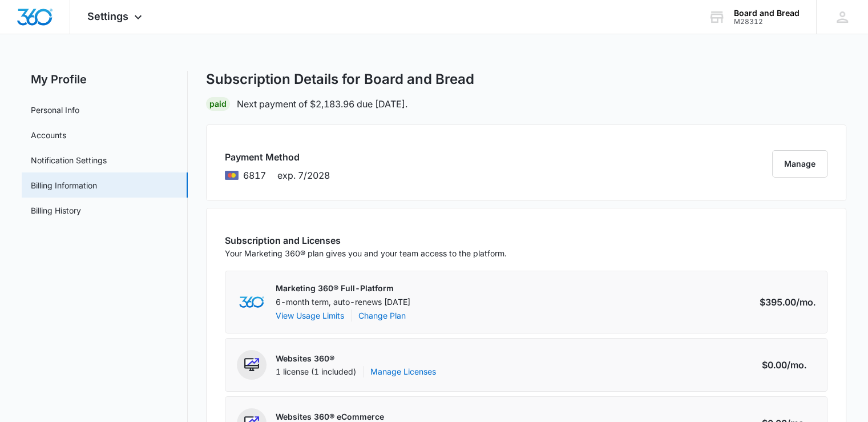 This screenshot has width=868, height=422. I want to click on a: Notification Settings, so click(68, 160).